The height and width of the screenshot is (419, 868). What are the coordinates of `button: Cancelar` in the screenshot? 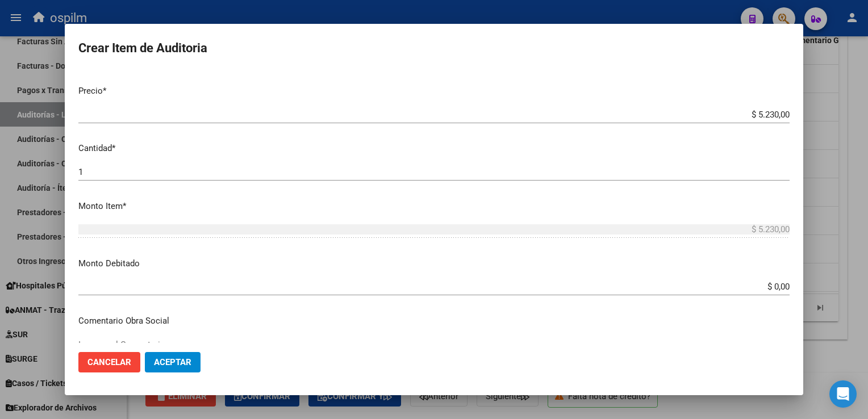 It's located at (109, 363).